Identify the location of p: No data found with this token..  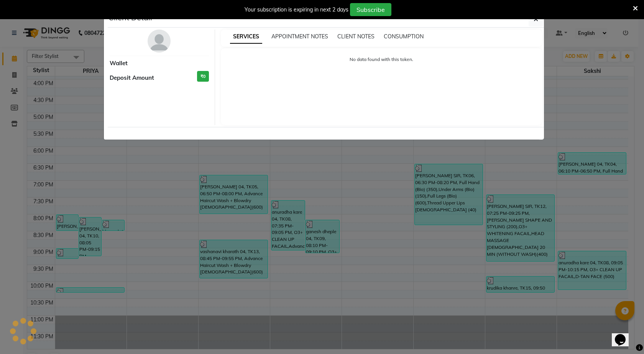
(382, 59).